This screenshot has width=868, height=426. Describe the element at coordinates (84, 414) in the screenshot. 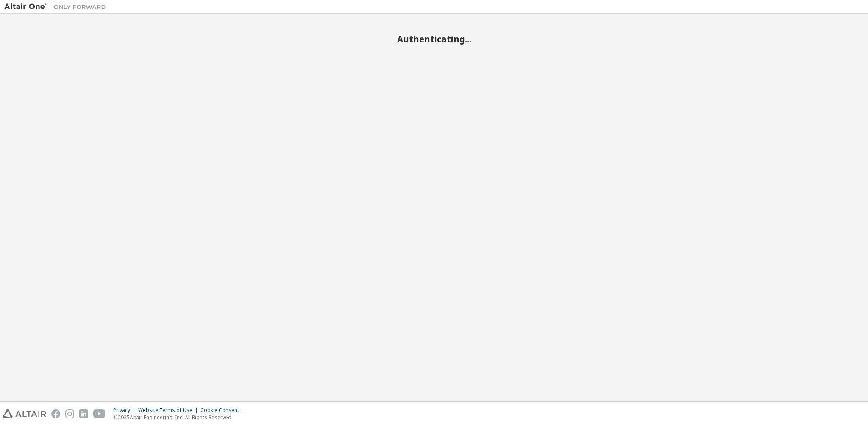

I see `img: linkedin.svg` at that location.